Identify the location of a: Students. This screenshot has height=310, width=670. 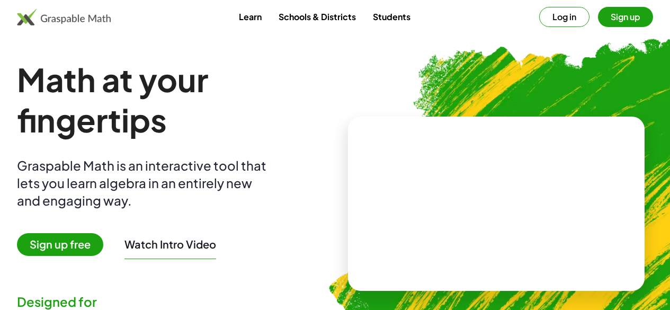
(391, 16).